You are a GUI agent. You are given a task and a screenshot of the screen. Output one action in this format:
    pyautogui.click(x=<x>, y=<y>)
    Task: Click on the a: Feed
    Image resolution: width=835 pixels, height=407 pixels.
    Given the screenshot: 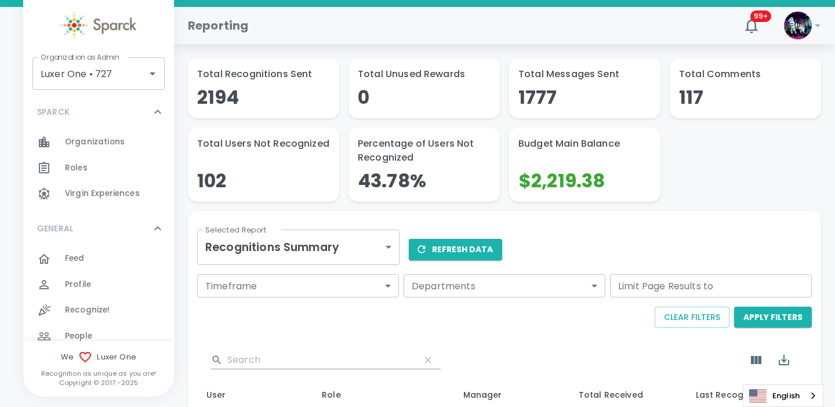 What is the action you would take?
    pyautogui.click(x=99, y=259)
    